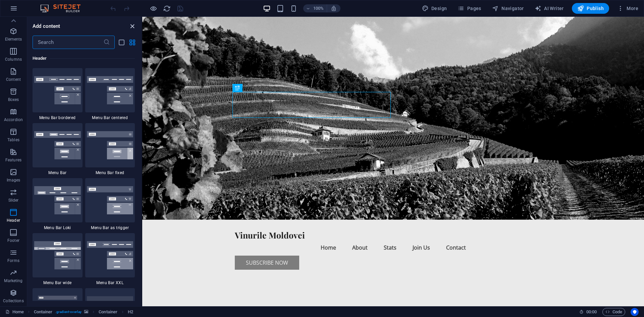 This screenshot has height=317, width=644. I want to click on div: Menu Bar wide, so click(57, 259).